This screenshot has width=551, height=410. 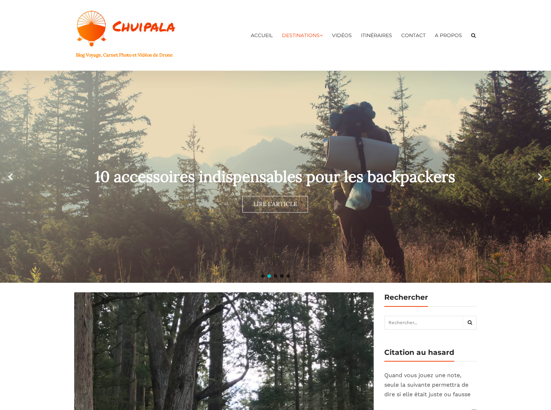 What do you see at coordinates (127, 35) in the screenshot?
I see `a: Blog Voyage, Carnet Photo et Vidéos de Drone` at bounding box center [127, 35].